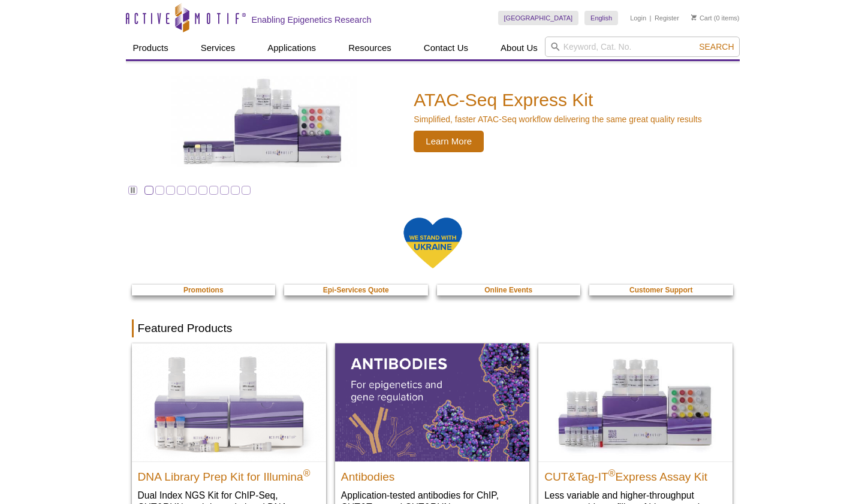  What do you see at coordinates (432, 122) in the screenshot?
I see `a: ATAC-Seq Express Kit ATAC-Seq Express Kit Simplified, faster ATAC-Seq workflow delivering the sam...` at bounding box center [432, 122].